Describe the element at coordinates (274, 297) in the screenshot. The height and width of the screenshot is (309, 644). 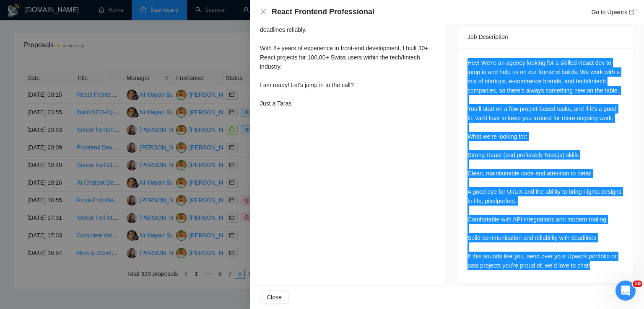
I see `span: Close` at that location.